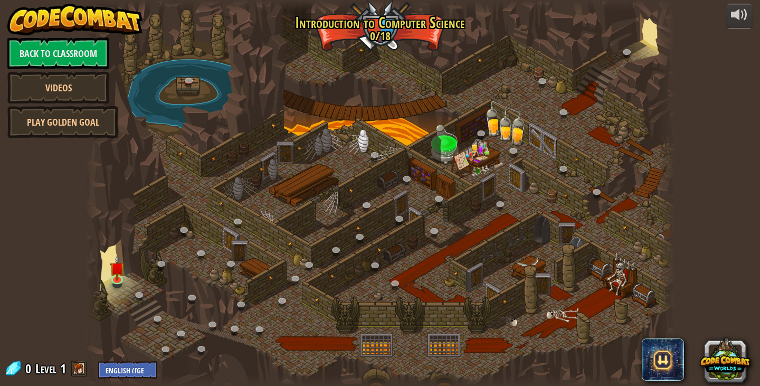 The height and width of the screenshot is (386, 760). What do you see at coordinates (75, 20) in the screenshot?
I see `img: CodeCombat - Learn how to code by playing a game` at bounding box center [75, 20].